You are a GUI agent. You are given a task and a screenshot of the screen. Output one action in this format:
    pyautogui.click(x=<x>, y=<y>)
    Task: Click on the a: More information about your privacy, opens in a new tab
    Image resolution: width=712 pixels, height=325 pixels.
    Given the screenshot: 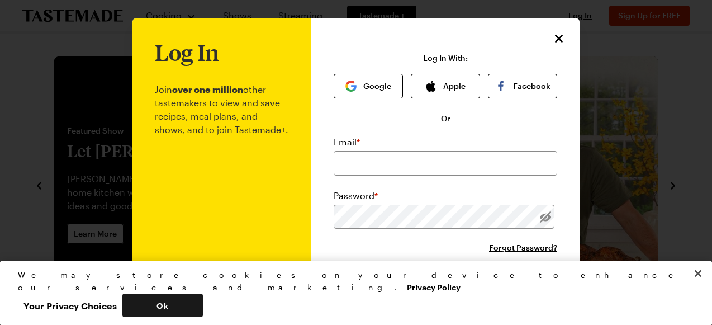 What is the action you would take?
    pyautogui.click(x=433, y=286)
    